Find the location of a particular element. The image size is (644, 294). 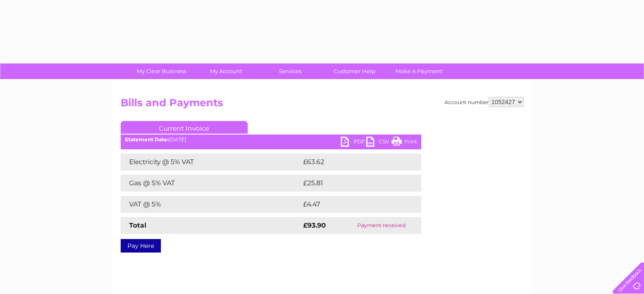

a: Customer Help is located at coordinates (354, 71).